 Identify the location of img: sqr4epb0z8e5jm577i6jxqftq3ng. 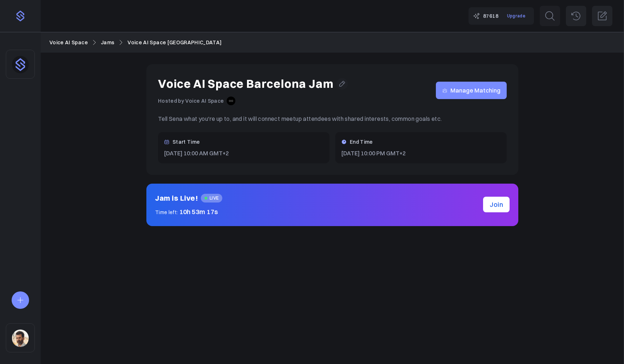
(20, 338).